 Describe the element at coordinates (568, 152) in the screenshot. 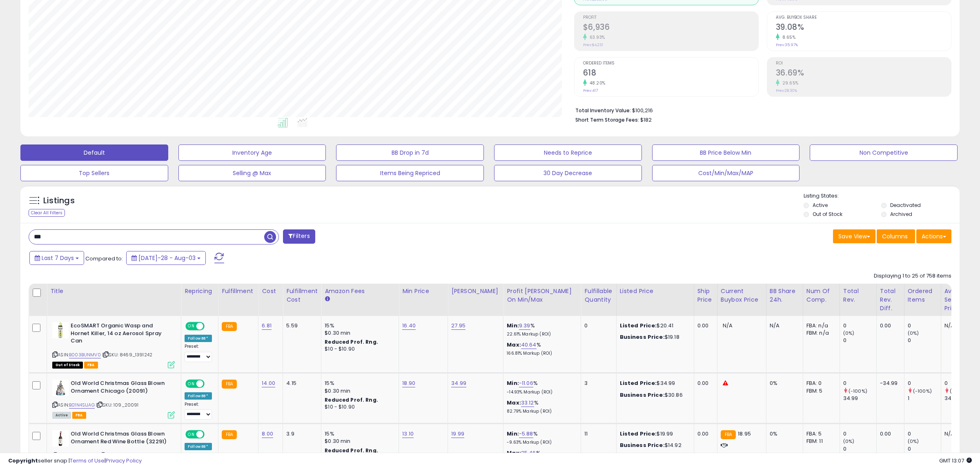

I see `button: Needs to Reprice` at that location.